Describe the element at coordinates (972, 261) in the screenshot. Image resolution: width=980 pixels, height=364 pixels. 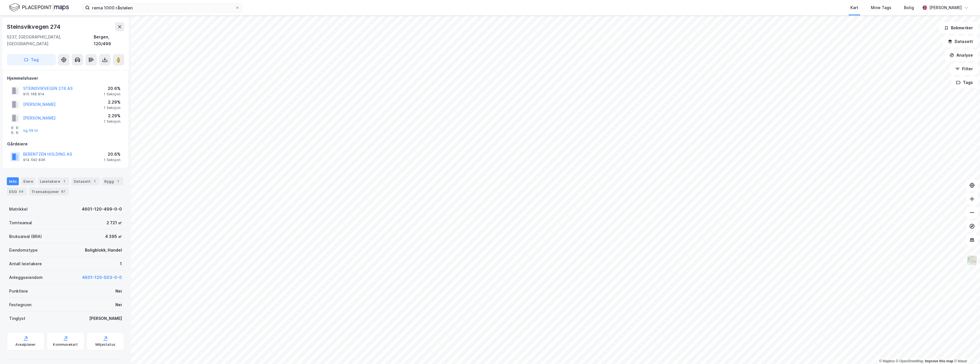
I see `img: Z` at that location.